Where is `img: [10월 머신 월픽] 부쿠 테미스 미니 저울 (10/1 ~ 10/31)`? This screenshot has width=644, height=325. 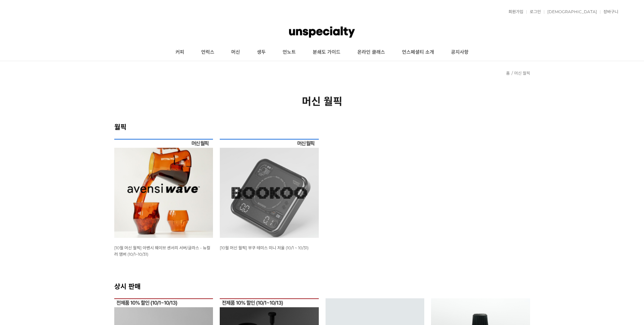 img: [10월 머신 월픽] 부쿠 테미스 미니 저울 (10/1 ~ 10/31) is located at coordinates (269, 188).